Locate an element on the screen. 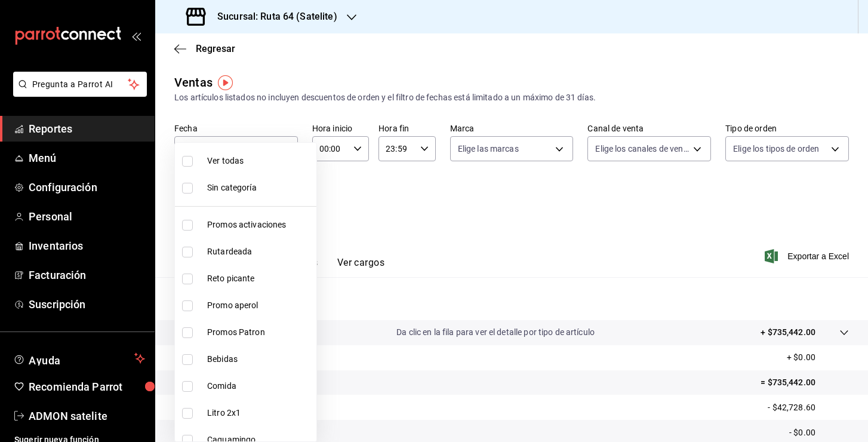 This screenshot has height=442, width=868. span: Comida is located at coordinates (259, 386).